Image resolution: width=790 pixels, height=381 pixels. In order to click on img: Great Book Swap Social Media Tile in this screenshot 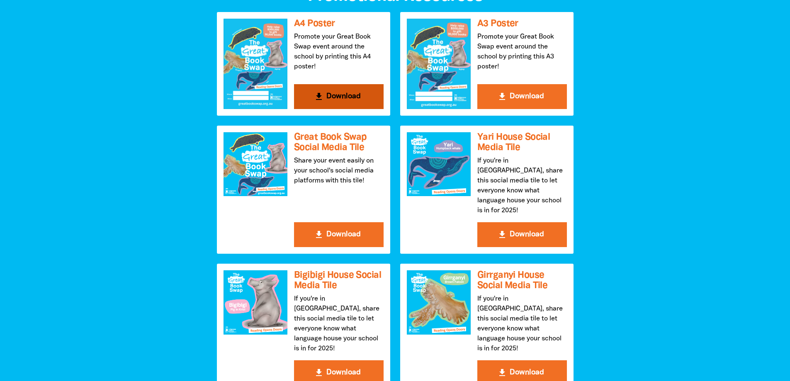, I will do `click(256, 164)`.